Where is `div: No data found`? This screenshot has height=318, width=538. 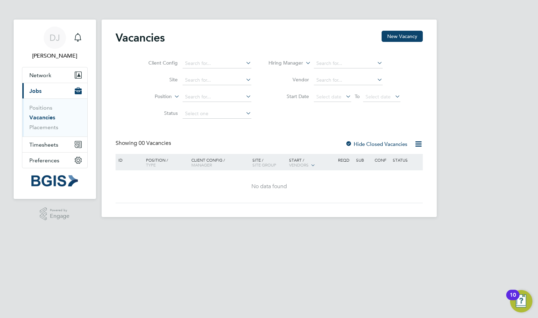
div: No data found is located at coordinates (269, 187).